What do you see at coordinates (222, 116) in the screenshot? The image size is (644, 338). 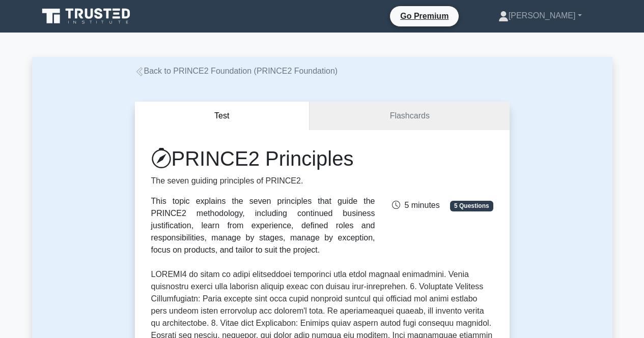 I see `button: Test` at bounding box center [222, 116].